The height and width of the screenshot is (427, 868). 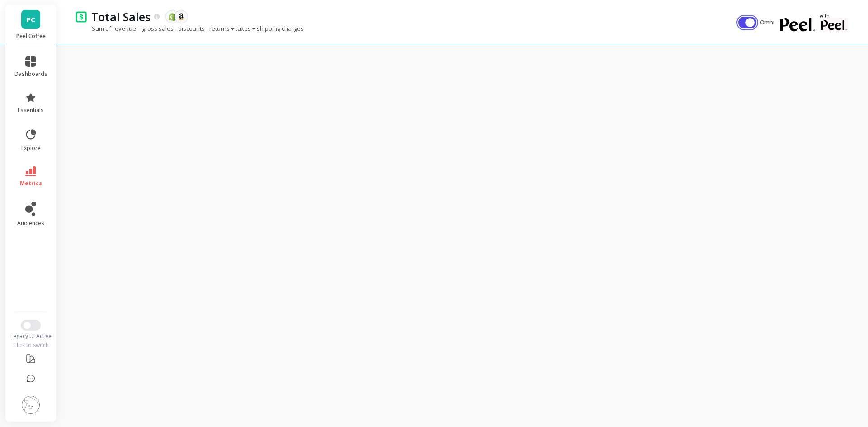 What do you see at coordinates (833, 25) in the screenshot?
I see `img: partner logo` at bounding box center [833, 25].